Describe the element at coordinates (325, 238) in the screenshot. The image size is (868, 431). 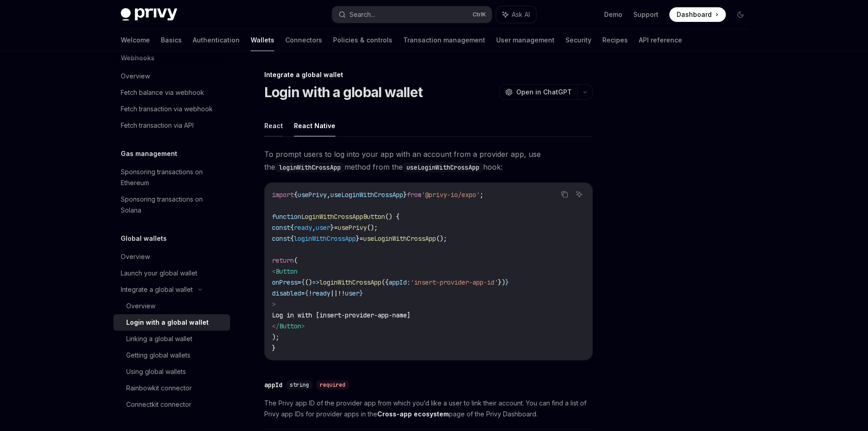
I see `span: loginWithCrossApp` at that location.